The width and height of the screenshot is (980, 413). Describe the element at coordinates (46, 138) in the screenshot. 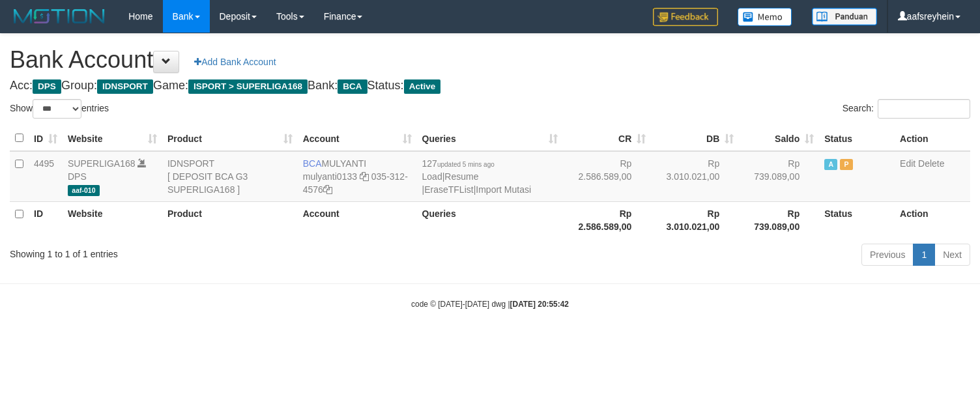

I see `th: ID: activate to sort column ascending` at that location.